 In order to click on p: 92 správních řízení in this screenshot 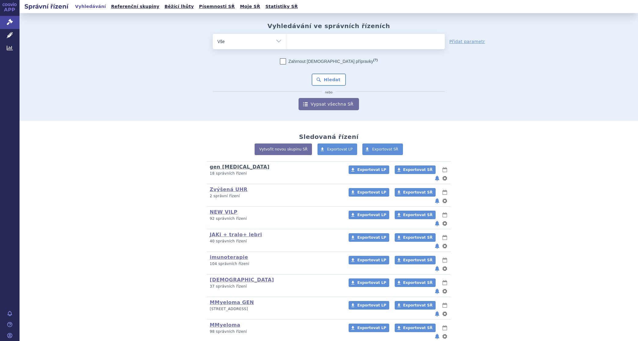, I will do `click(275, 219)`.